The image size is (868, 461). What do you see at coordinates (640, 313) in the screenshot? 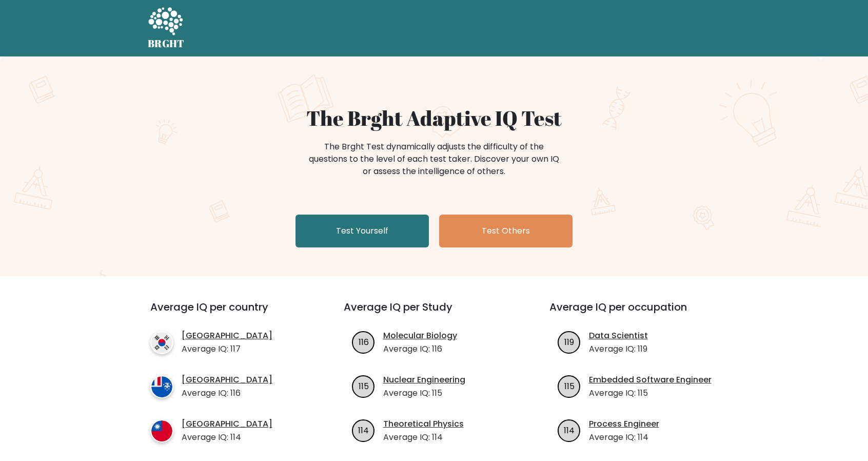
I see `h3: Average IQ per occupation` at bounding box center [640, 313].